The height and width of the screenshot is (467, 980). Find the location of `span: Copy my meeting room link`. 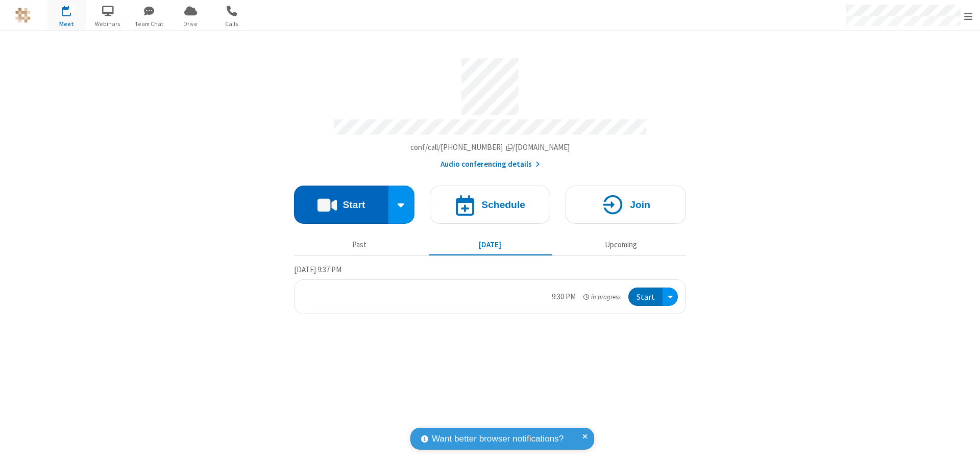

span: Copy my meeting room link is located at coordinates (490, 147).